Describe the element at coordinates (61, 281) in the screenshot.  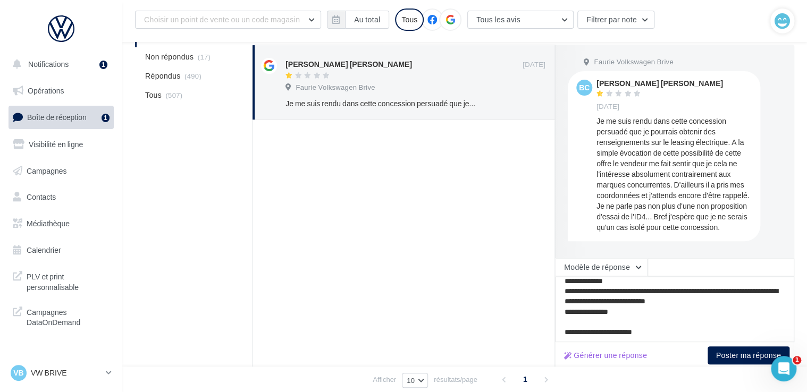
I see `a: PLV et print personnalisable` at that location.